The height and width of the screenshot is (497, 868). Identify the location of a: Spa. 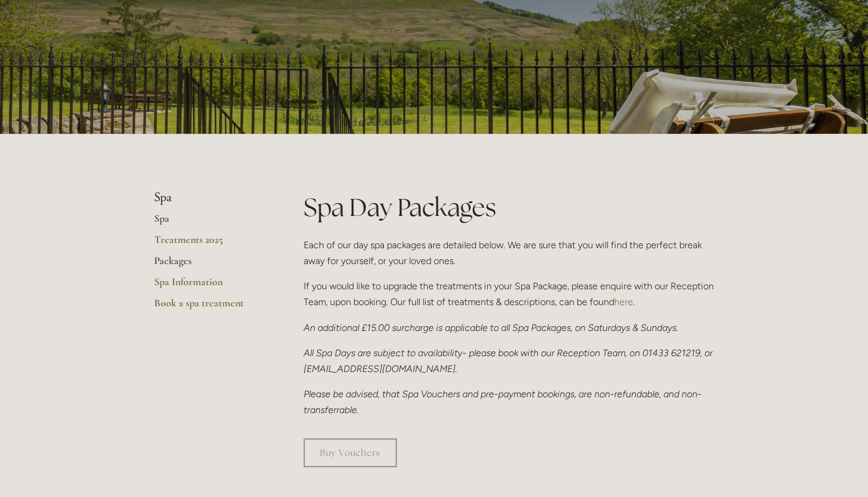
(210, 222).